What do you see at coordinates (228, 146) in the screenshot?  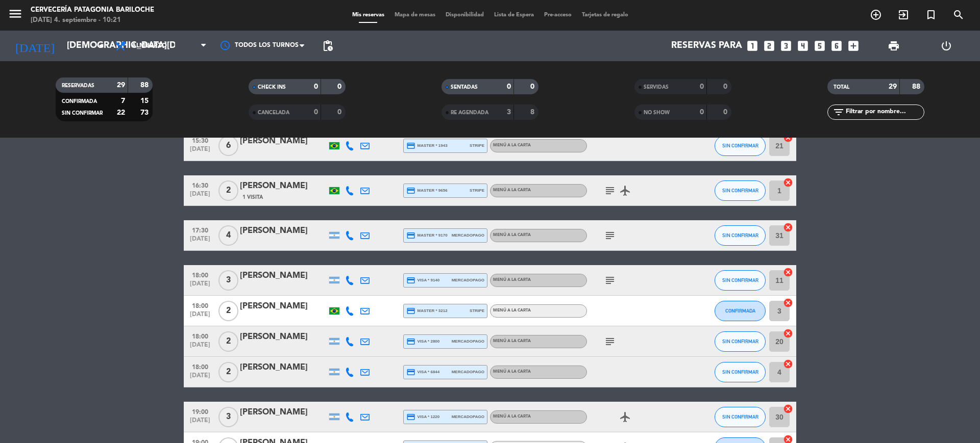 I see `span: 6` at bounding box center [228, 146].